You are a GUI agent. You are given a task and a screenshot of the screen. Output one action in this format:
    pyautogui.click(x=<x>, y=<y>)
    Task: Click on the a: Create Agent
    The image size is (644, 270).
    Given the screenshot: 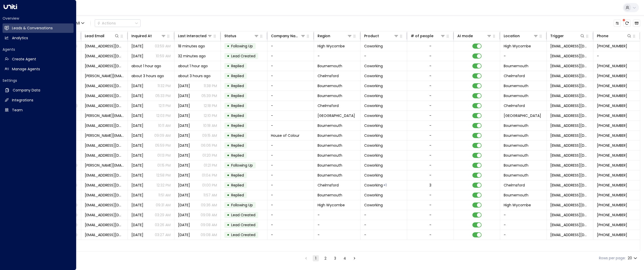 What is the action you would take?
    pyautogui.click(x=38, y=59)
    